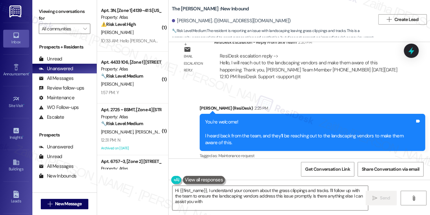 Image resolution: width=430 pixels, height=215 pixels. I want to click on a: Insights •, so click(16, 134).